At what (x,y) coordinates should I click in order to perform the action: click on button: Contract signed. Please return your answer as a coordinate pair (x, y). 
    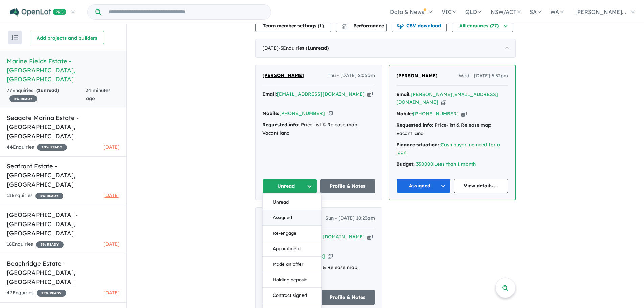
    Looking at the image, I should click on (292, 296).